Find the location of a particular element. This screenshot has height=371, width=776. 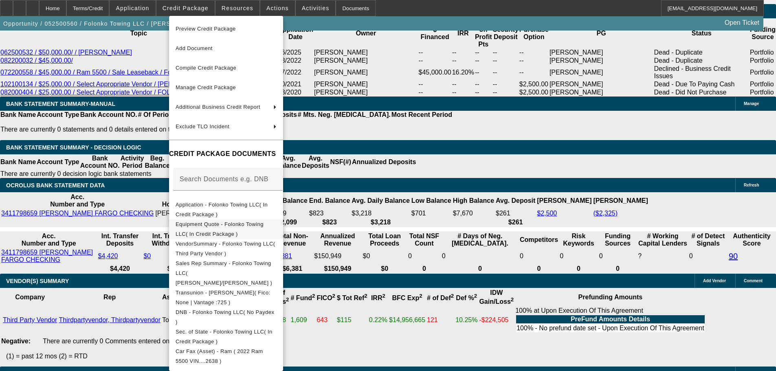

button: Car Fax (Asset) - Ram ( 2022 Ram 5500 VIN....2638 ) is located at coordinates (226, 357).